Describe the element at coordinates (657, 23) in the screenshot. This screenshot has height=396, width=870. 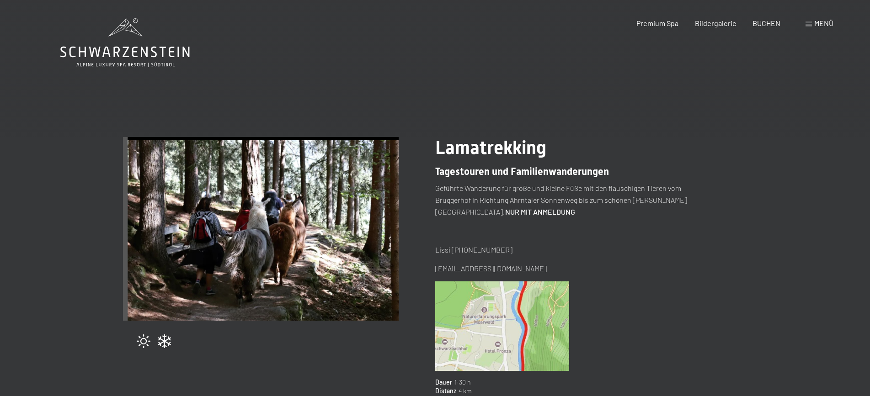
I see `a: Premium Spa` at that location.